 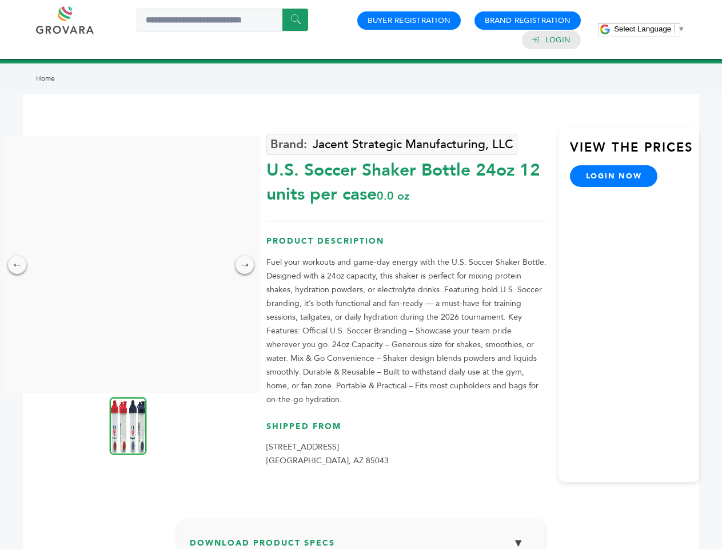 What do you see at coordinates (128, 425) in the screenshot?
I see `img: U.S. Soccer Shaker Bottle – 24oz 12 units per case 0.0 oz` at bounding box center [128, 425].